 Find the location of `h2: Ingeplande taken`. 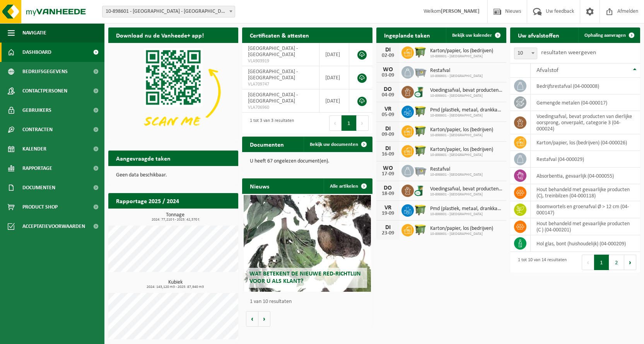

h2: Ingeplande taken is located at coordinates (407, 35).